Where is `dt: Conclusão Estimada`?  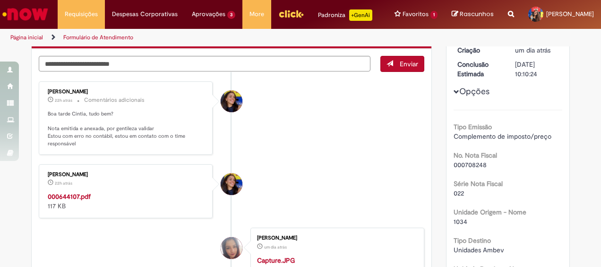
dt: Conclusão Estimada is located at coordinates (479, 69).